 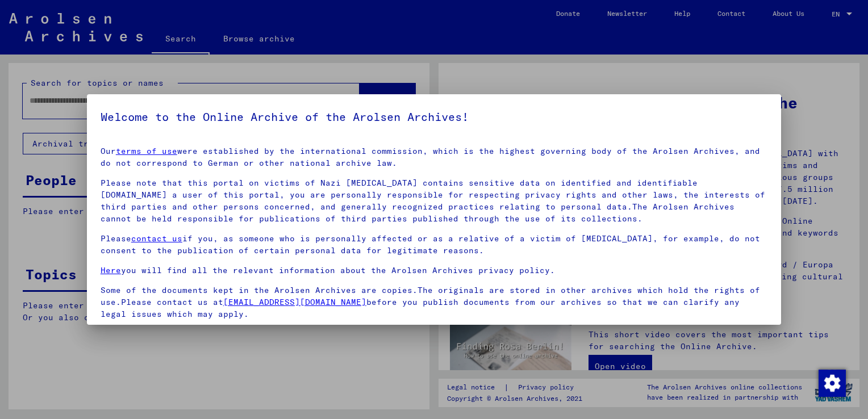 I want to click on p: you will find all the relevant information about the Arolsen Archives privacy policy., so click(x=434, y=270).